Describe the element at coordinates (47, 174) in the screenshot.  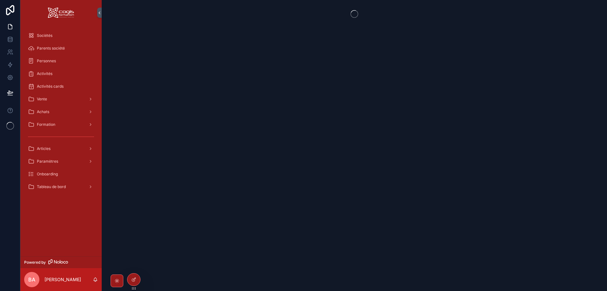
I see `span: Onboarding` at that location.